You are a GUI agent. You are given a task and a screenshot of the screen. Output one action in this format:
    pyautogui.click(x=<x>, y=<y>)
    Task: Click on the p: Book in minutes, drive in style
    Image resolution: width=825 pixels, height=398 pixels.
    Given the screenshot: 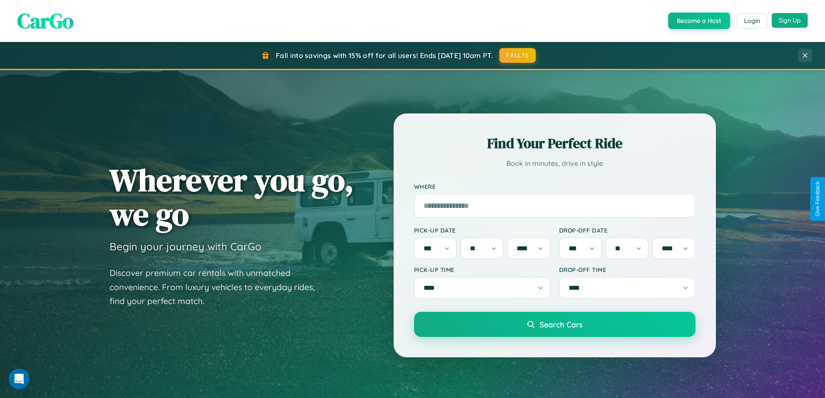 What is the action you would take?
    pyautogui.click(x=555, y=163)
    